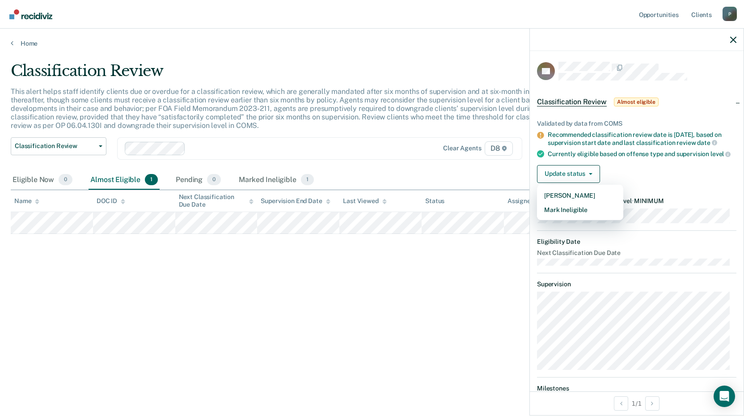 This screenshot has width=744, height=416. What do you see at coordinates (730, 14) in the screenshot?
I see `button: Profile dropdown button` at bounding box center [730, 14].